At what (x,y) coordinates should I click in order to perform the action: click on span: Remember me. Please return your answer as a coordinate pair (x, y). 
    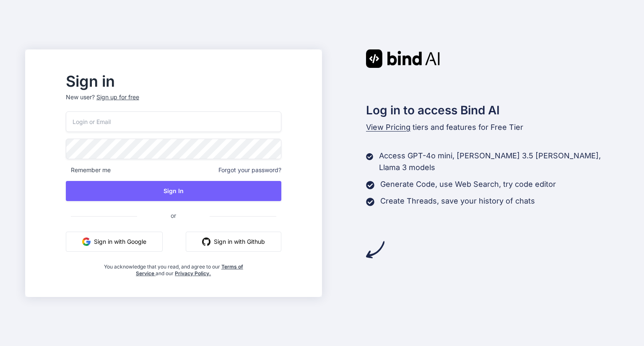
    Looking at the image, I should click on (88, 170).